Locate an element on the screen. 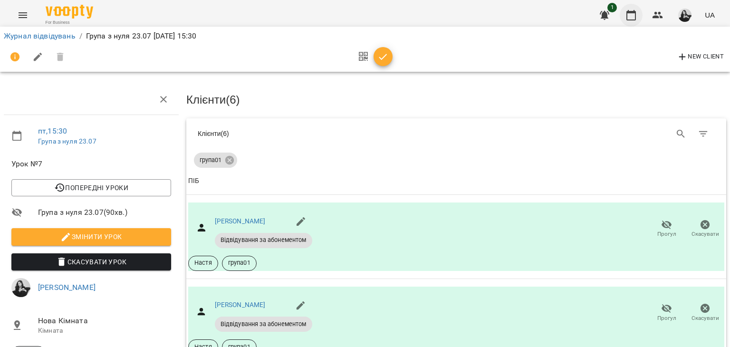 This screenshot has height=347, width=730. a: пт , 15:30 is located at coordinates (52, 131).